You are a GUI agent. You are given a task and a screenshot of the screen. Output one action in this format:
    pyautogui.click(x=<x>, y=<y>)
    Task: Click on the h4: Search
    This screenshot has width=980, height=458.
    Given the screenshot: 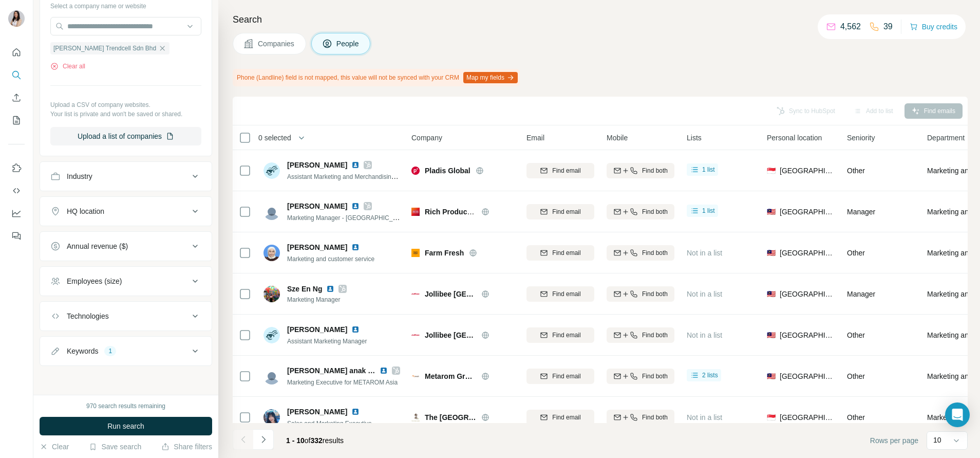 What is the action you would take?
    pyautogui.click(x=600, y=20)
    